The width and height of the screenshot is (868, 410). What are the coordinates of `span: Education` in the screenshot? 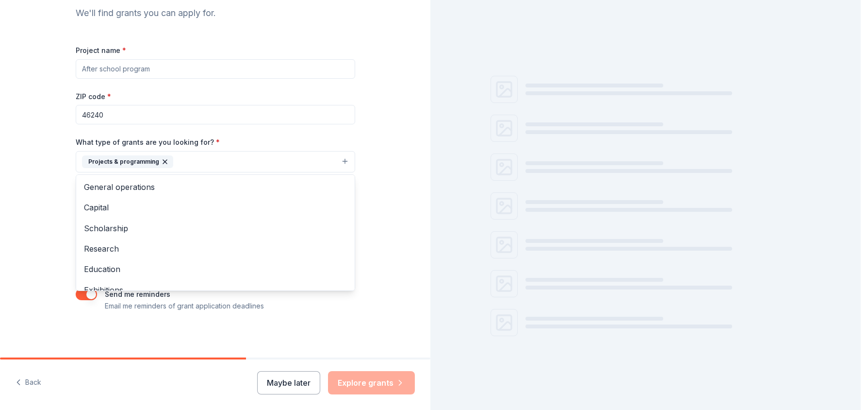 It's located at (215, 269).